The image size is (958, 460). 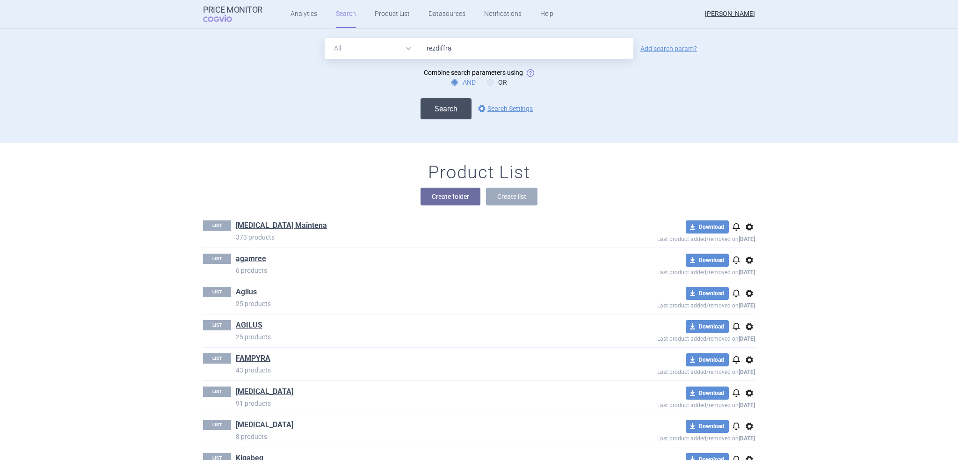 What do you see at coordinates (450, 196) in the screenshot?
I see `button: Create folder` at bounding box center [450, 196].